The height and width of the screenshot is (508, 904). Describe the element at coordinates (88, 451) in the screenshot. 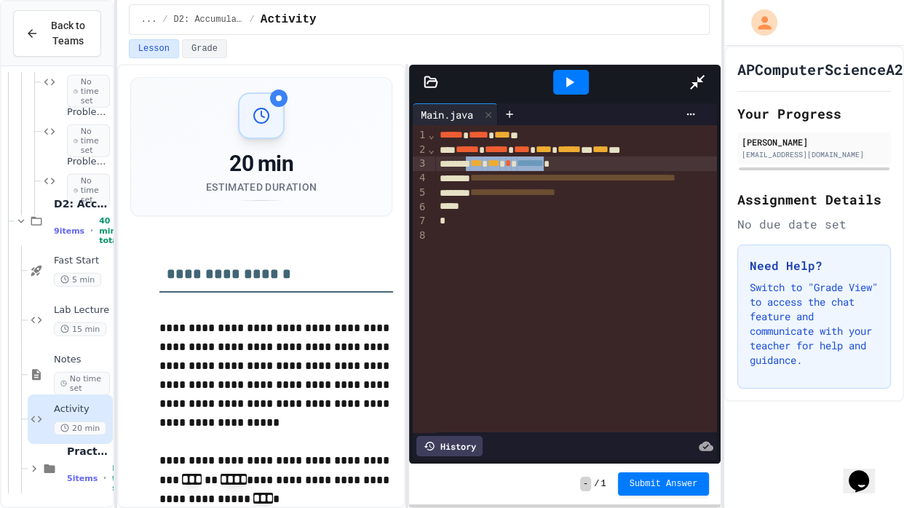

I see `span: Practice (10 mins)` at that location.